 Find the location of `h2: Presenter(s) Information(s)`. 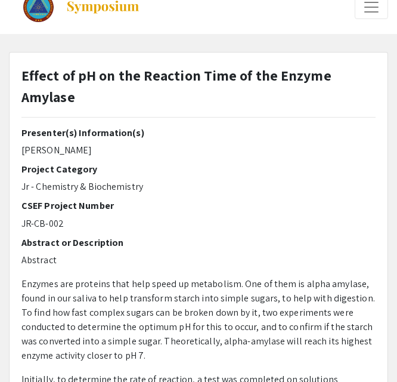

h2: Presenter(s) Information(s) is located at coordinates (199, 132).